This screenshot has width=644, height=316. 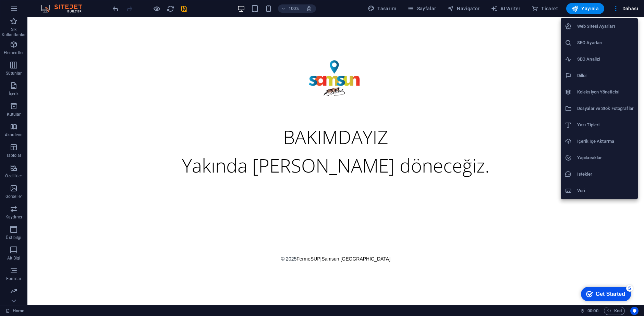 What do you see at coordinates (605, 108) in the screenshot?
I see `h6: Dosyalar ve Stok Fotoğraflar` at bounding box center [605, 108].